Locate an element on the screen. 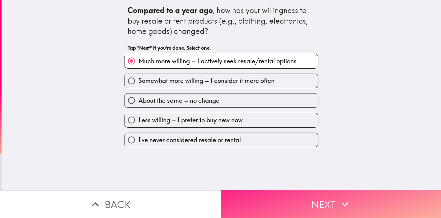  span: I've never considered resale or rental is located at coordinates (189, 140).